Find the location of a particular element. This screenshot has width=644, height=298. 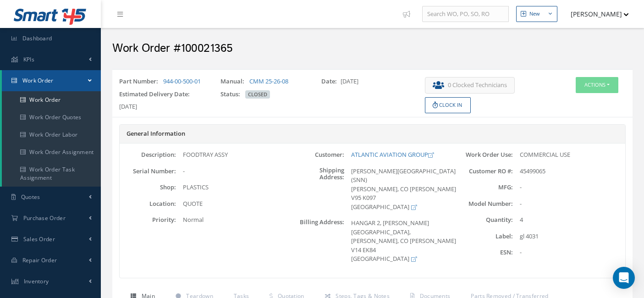

label: Description: is located at coordinates (148, 154).